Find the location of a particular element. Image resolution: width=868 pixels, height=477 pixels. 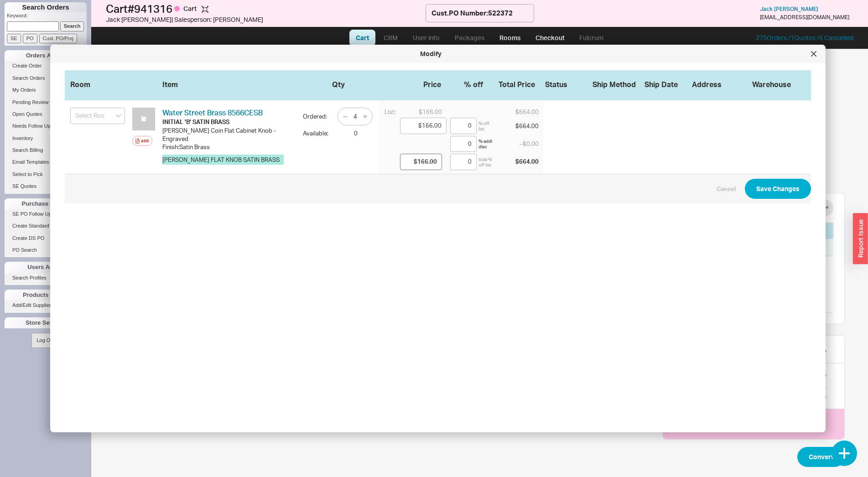

a: PO Search is located at coordinates (46, 250).